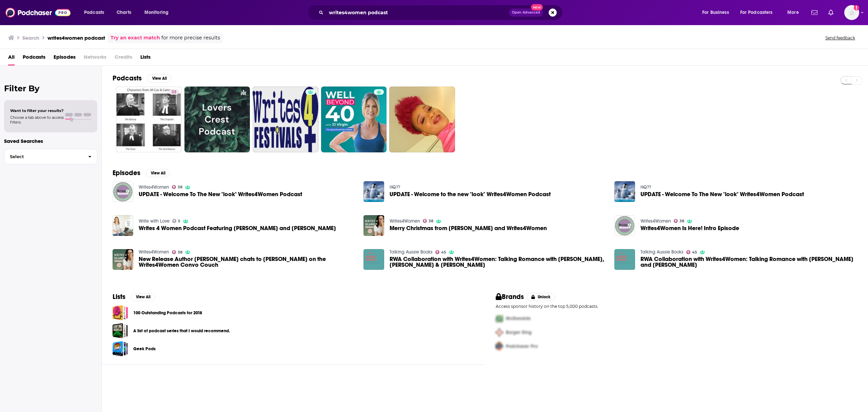  Describe the element at coordinates (852, 12) in the screenshot. I see `img: User Profile` at that location.